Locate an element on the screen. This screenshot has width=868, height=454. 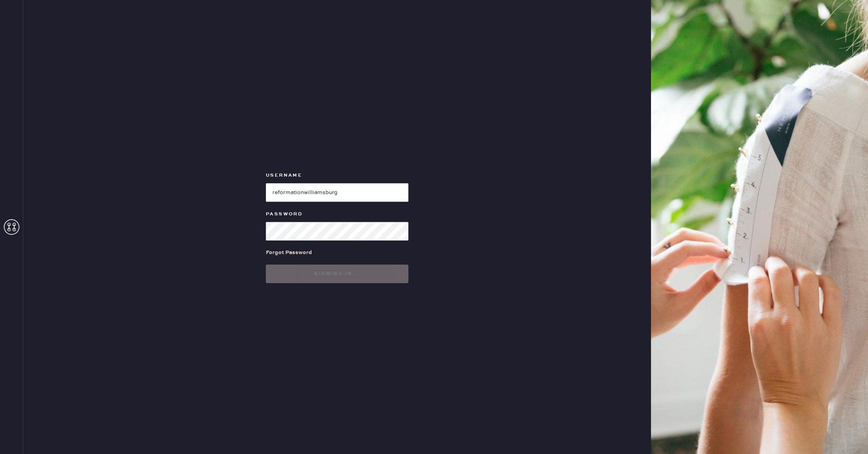
label: Password is located at coordinates (337, 214).